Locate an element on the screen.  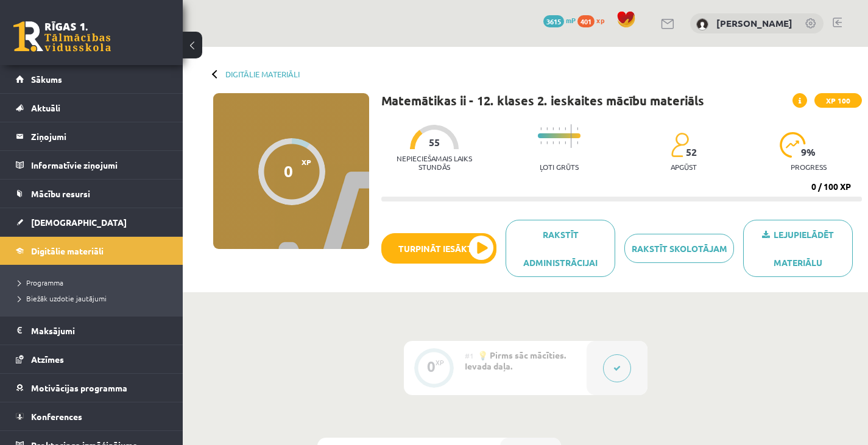
a: Rakstīt administrācijai is located at coordinates (560, 248).